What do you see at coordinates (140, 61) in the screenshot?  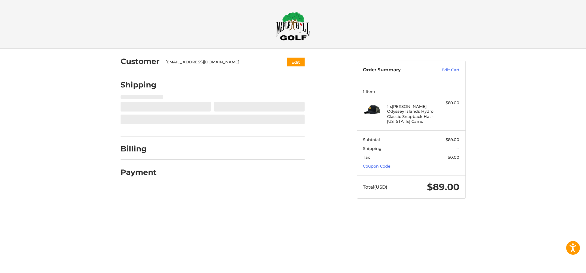 I see `h2: Customer` at bounding box center [140, 61].